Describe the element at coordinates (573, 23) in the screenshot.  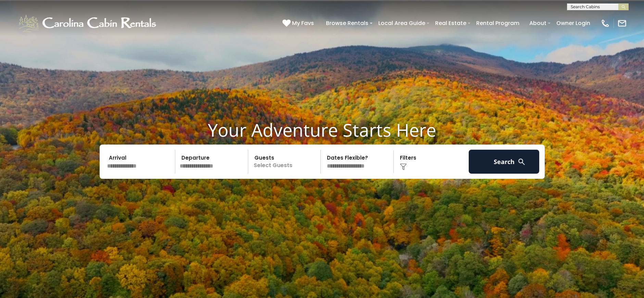
I see `a: Owner Login` at that location.